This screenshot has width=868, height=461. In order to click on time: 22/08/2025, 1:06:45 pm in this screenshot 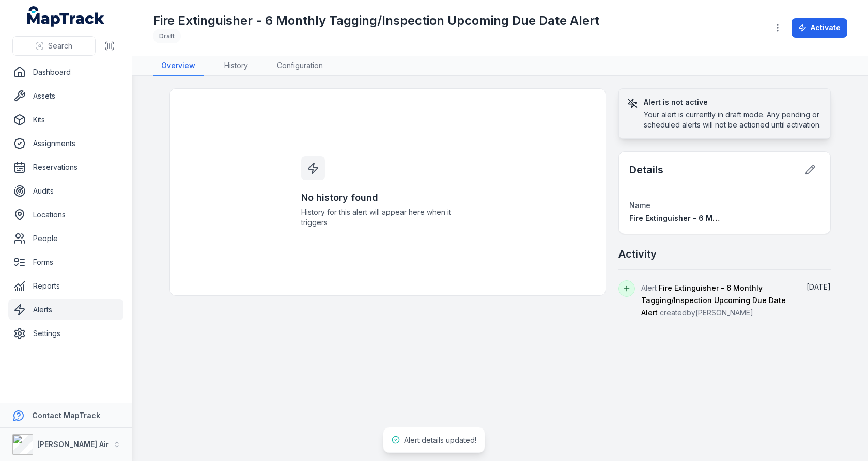, I will do `click(818, 287)`.